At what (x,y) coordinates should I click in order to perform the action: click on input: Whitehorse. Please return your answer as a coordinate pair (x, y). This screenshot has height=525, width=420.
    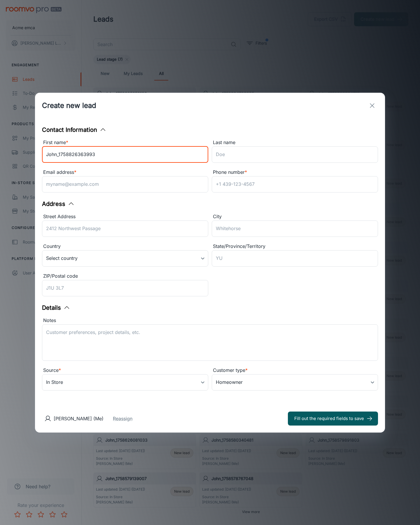
    Looking at the image, I should click on (295, 229).